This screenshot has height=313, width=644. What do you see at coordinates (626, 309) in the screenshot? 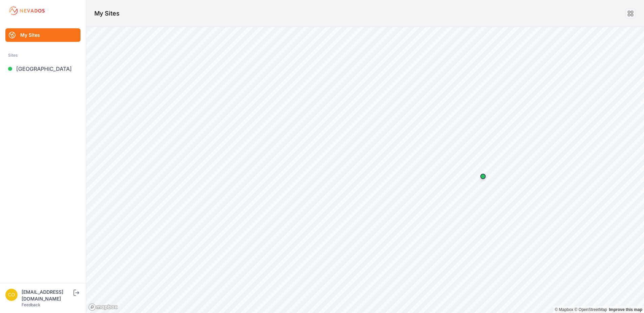
I see `a: Map feedback` at bounding box center [626, 309].